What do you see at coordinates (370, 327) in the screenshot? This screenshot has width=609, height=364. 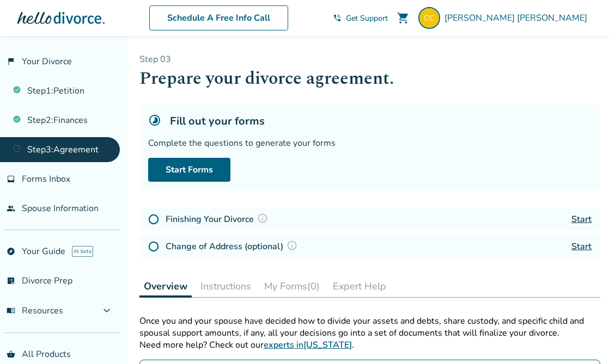 I see `p: Once you and your spouse have decided how to divide your assets and debts, share custody, and spe...` at bounding box center [370, 327].